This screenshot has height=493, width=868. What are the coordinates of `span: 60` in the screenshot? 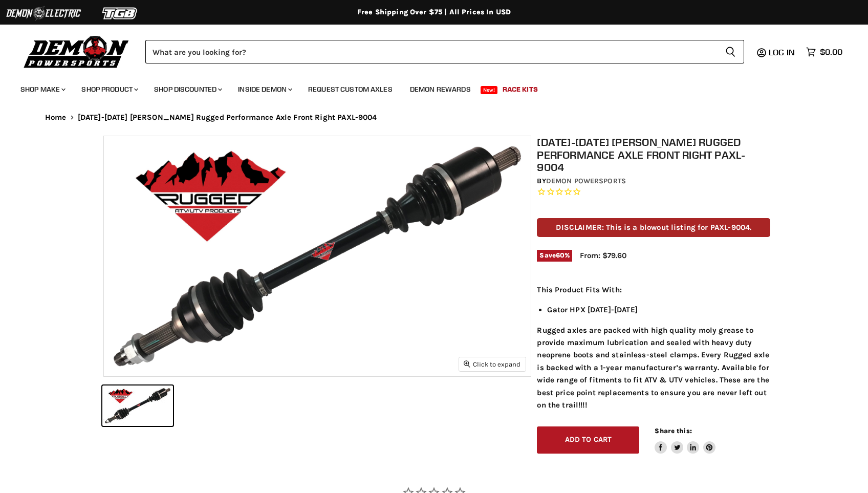 It's located at (560, 255).